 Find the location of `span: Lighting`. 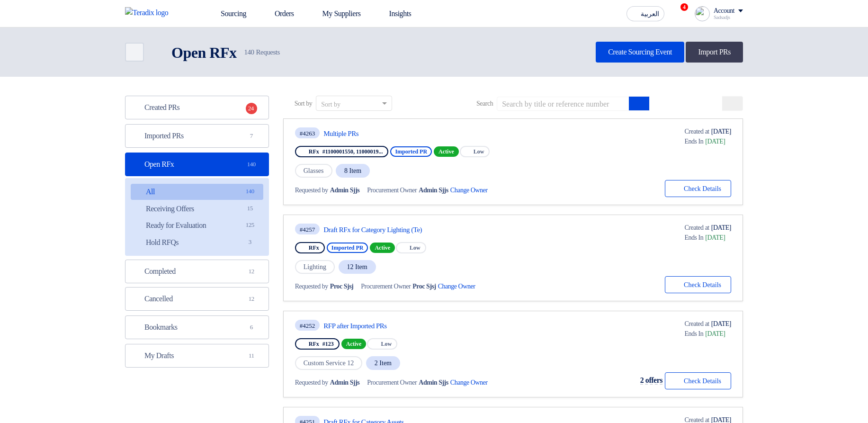

span: Lighting is located at coordinates (315, 266).